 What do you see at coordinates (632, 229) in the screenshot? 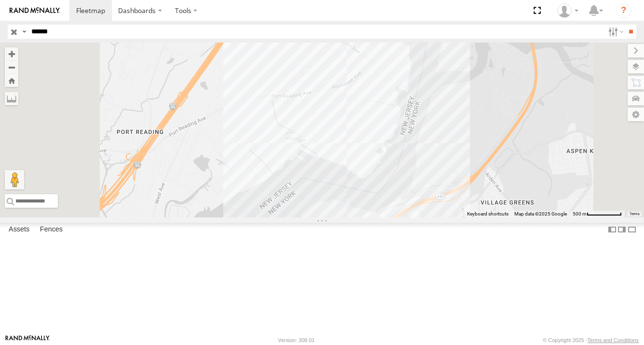
I see `label: Hide Summary Table` at bounding box center [632, 229].